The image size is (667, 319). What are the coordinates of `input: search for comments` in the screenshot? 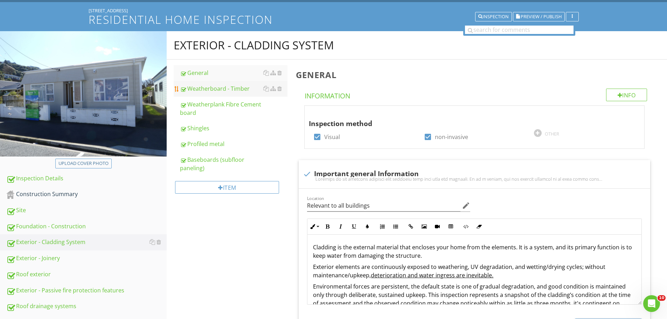 It's located at (519, 30).